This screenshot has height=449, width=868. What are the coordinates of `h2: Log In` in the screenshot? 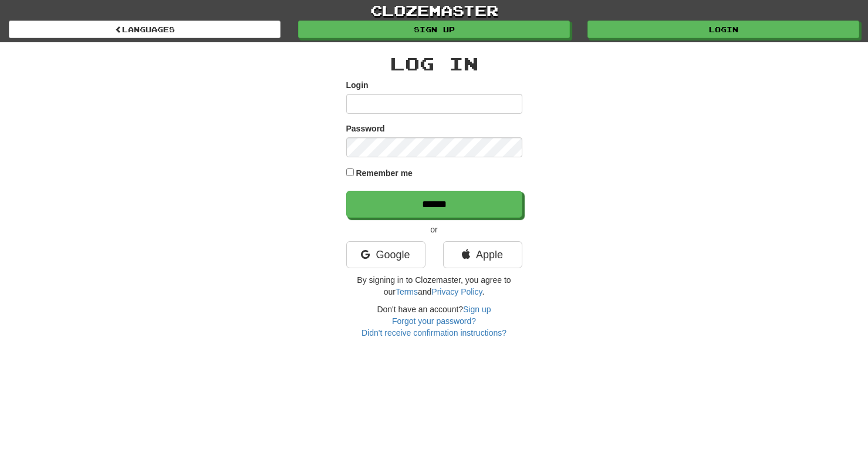 It's located at (434, 64).